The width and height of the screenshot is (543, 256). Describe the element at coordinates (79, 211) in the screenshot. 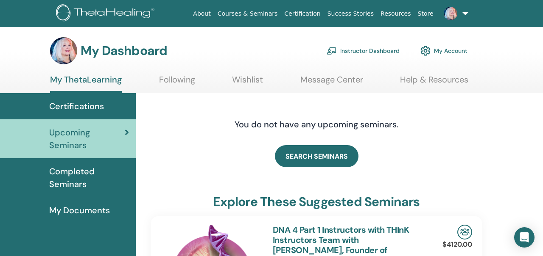

I see `span: My Documents` at that location.